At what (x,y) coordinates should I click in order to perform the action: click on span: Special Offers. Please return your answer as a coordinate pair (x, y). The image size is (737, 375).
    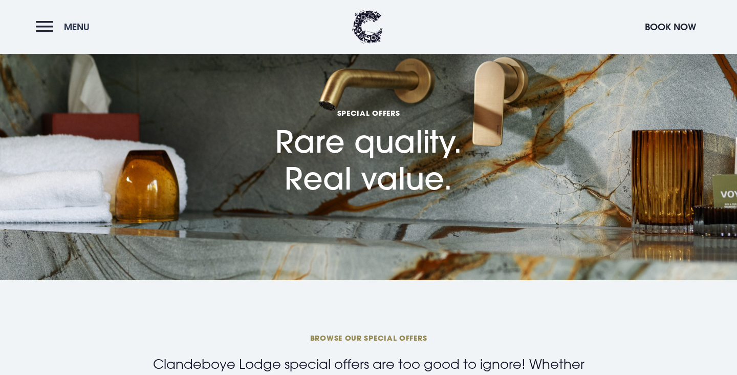
    Looking at the image, I should click on (368, 113).